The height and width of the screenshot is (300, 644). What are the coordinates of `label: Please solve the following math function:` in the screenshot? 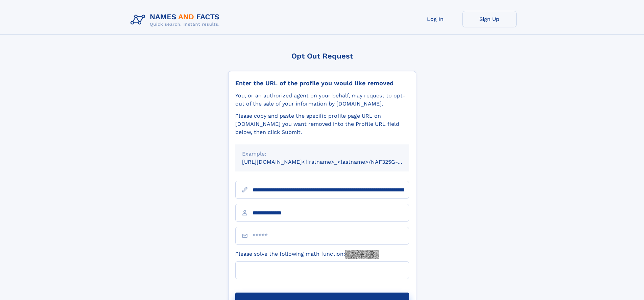 It's located at (307, 254).